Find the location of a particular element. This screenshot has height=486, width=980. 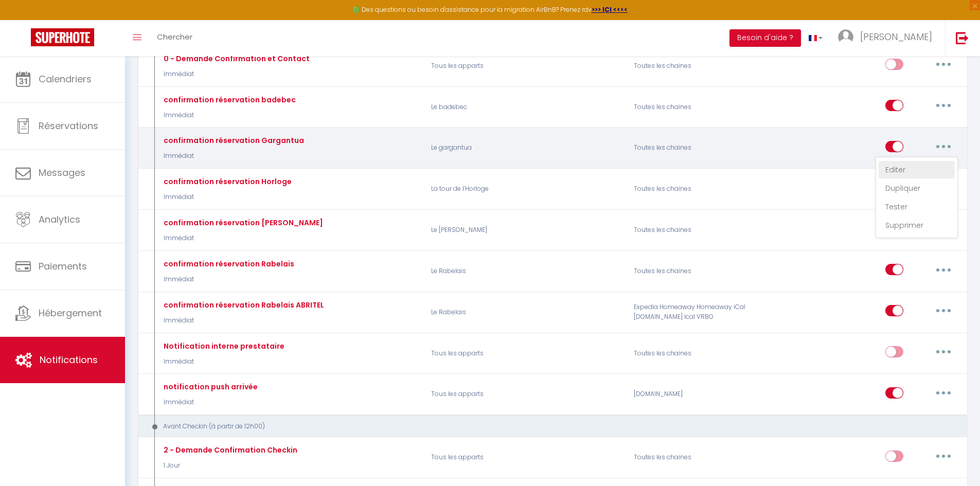

span: Analytics is located at coordinates (59, 219).